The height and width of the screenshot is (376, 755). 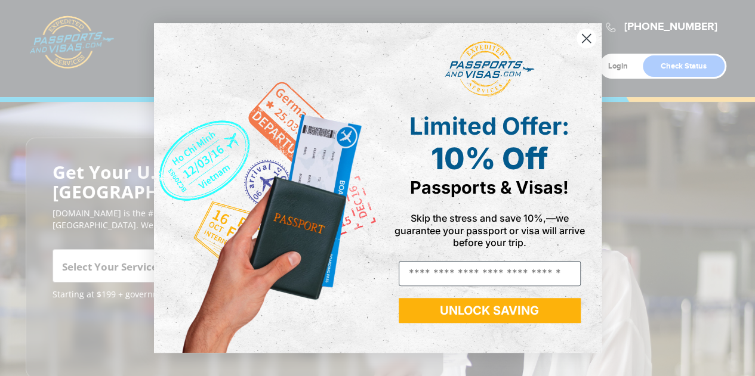 I want to click on span: 10% Off, so click(x=489, y=159).